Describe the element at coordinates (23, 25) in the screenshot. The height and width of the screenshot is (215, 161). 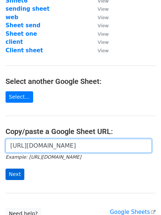
I see `a: Sheet send` at that location.